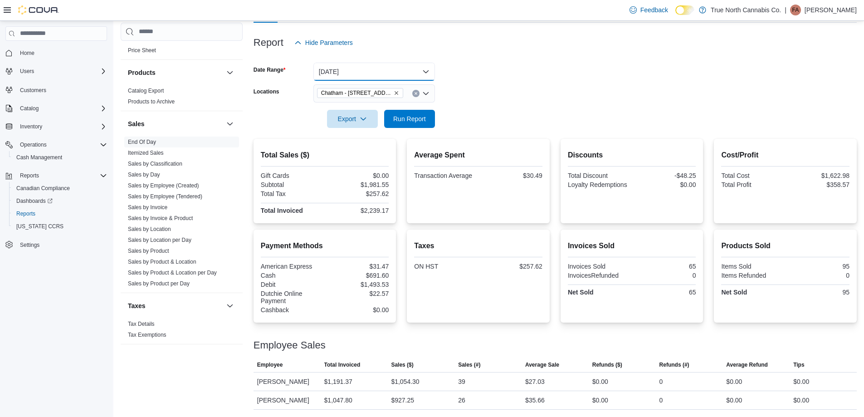 The width and height of the screenshot is (864, 417). I want to click on button: Clear input, so click(416, 93).